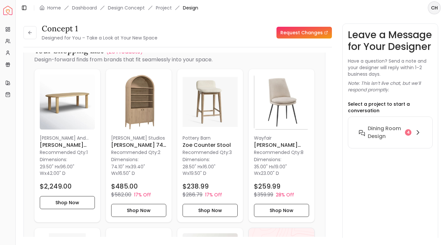  Describe the element at coordinates (285, 195) in the screenshot. I see `p: 28% Off` at that location.